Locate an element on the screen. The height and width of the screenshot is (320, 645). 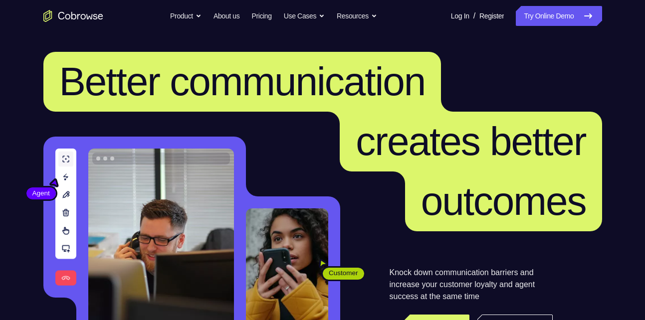
a: Pricing is located at coordinates (261, 16).